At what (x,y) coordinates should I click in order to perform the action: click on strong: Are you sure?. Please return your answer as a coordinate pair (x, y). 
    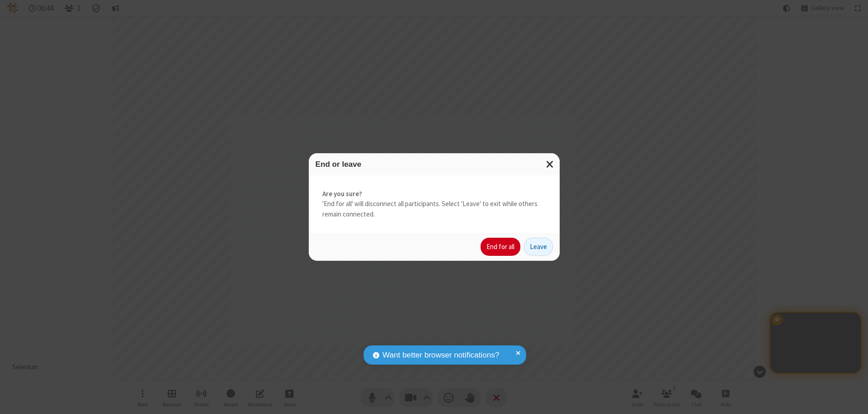
    Looking at the image, I should click on (434, 194).